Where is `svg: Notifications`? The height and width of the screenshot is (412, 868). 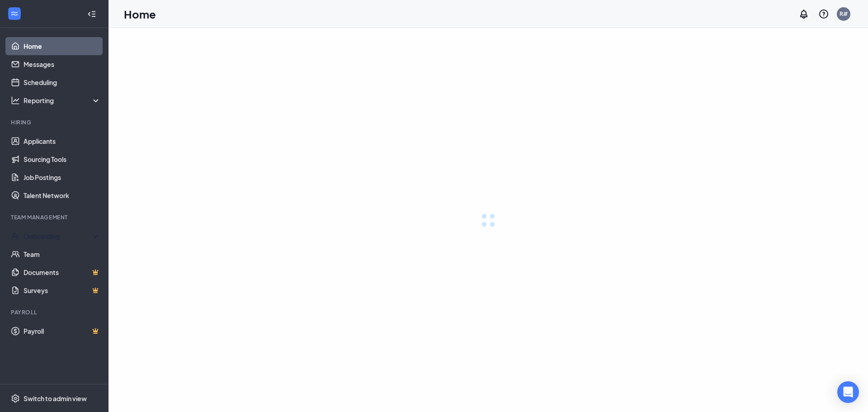 svg: Notifications is located at coordinates (804, 14).